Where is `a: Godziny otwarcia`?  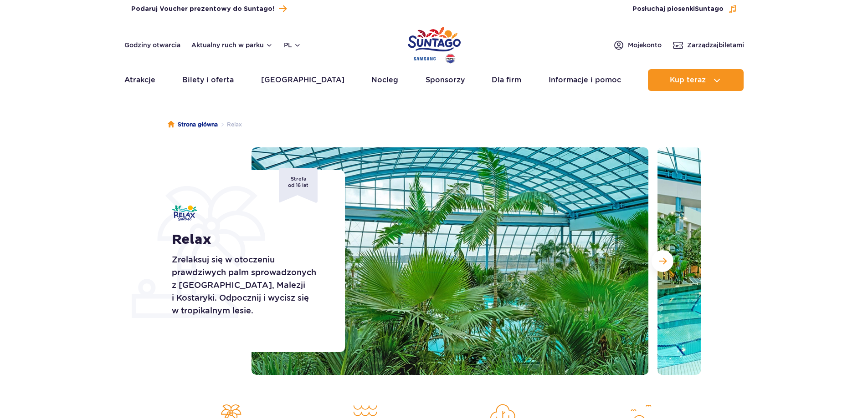
a: Godziny otwarcia is located at coordinates (152, 45).